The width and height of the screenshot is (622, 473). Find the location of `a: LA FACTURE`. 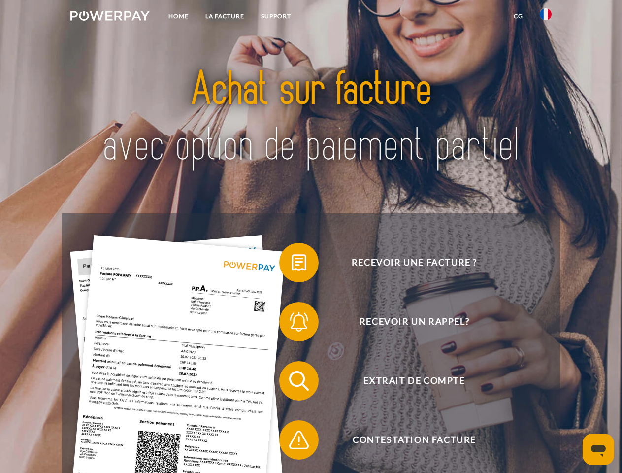

a: LA FACTURE is located at coordinates (225, 16).